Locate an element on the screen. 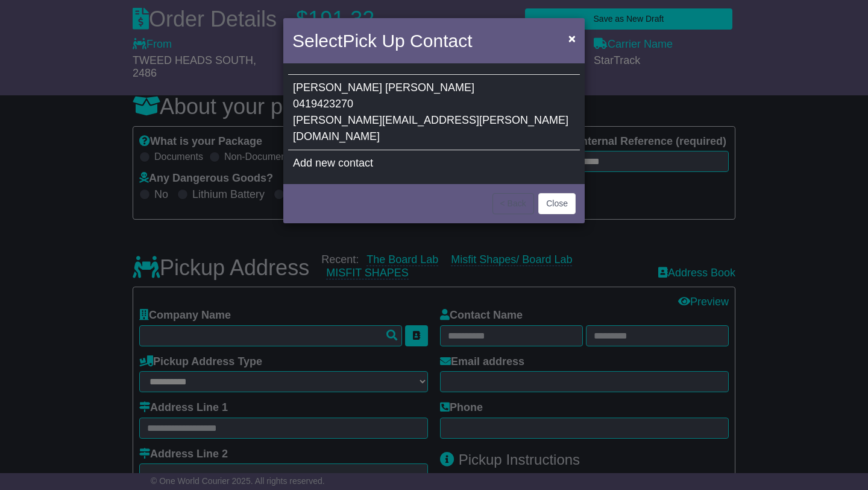 This screenshot has height=490, width=868. button: < Back is located at coordinates (513, 203).